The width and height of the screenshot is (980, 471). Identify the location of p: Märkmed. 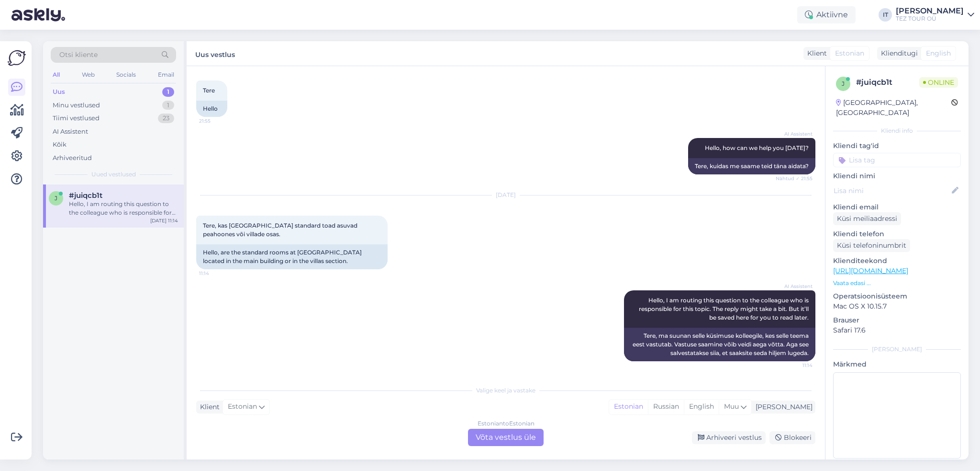
(897, 364).